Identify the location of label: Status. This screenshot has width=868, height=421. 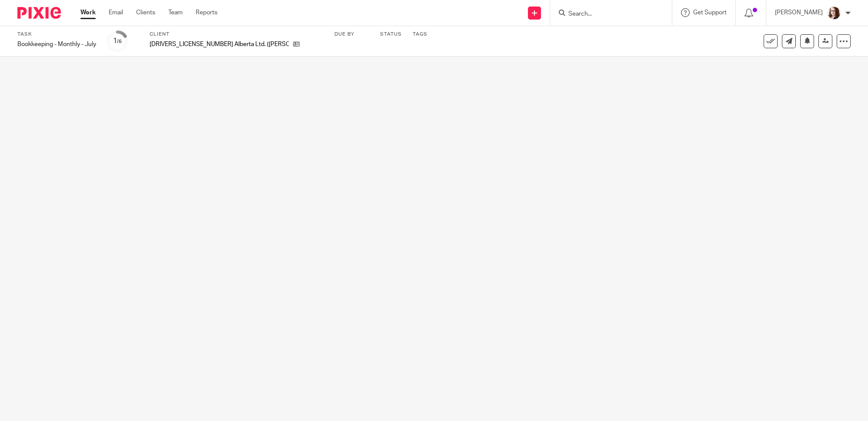
(391, 34).